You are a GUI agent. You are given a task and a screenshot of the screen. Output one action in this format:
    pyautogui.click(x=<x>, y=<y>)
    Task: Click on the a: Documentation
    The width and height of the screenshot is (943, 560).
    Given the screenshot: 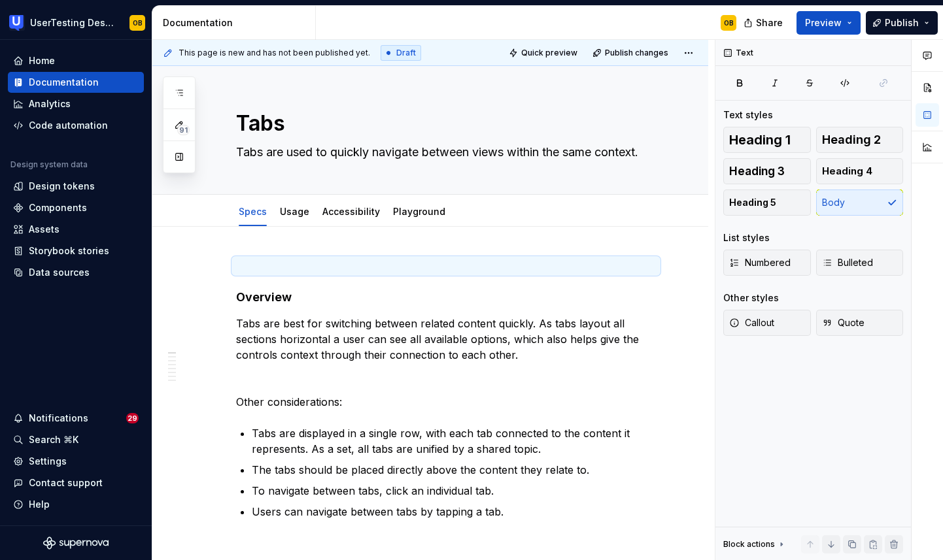 What is the action you would take?
    pyautogui.click(x=76, y=82)
    